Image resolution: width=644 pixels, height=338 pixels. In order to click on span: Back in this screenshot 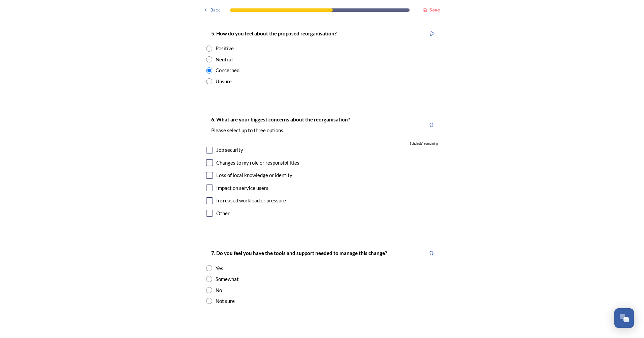, I will do `click(215, 10)`.